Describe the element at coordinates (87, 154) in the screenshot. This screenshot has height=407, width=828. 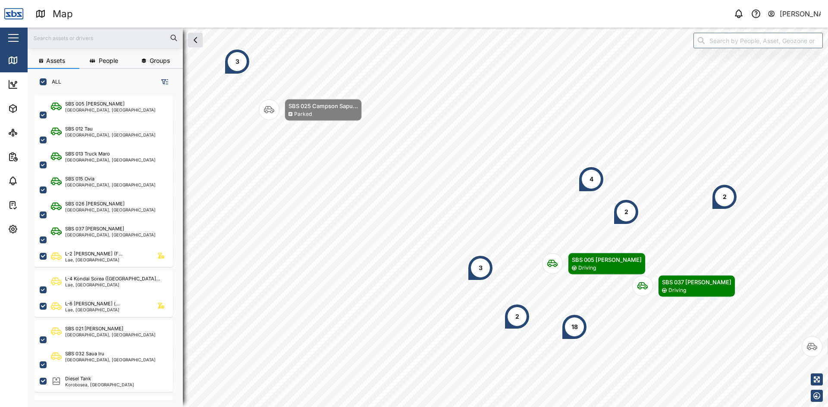
I see `div: SBS 013 Truck Maro` at that location.